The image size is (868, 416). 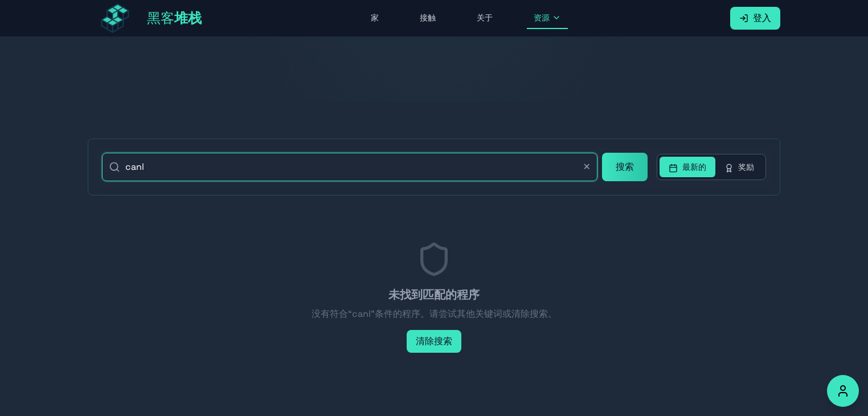 I want to click on font: 黑客, so click(x=161, y=18).